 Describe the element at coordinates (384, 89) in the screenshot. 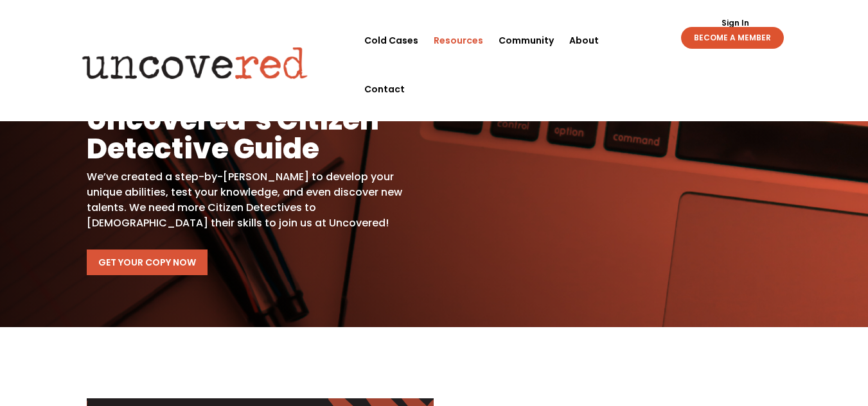

I see `a: Contact` at that location.